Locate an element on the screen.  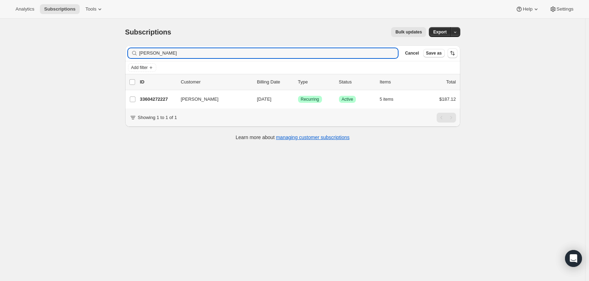
nav: Pagination is located at coordinates (446, 118).